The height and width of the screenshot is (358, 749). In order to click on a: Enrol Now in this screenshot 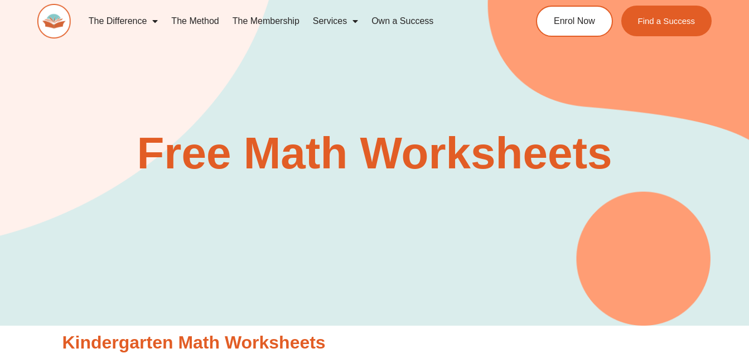, I will do `click(574, 21)`.